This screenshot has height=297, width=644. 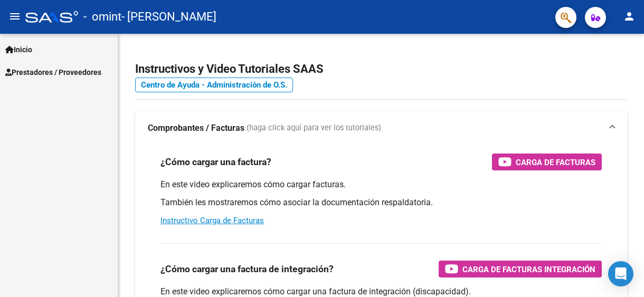 What do you see at coordinates (196, 128) in the screenshot?
I see `strong: Comprobantes / Facturas` at bounding box center [196, 128].